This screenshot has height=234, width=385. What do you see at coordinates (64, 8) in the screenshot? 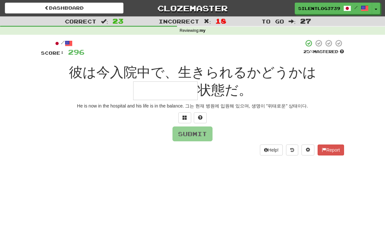
I see `a: Dashboard` at bounding box center [64, 8].